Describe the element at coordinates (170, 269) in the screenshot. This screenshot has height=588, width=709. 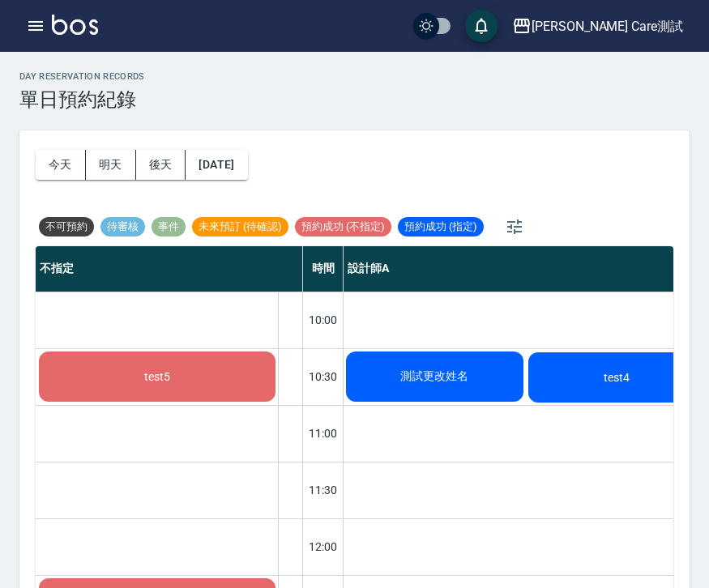
I see `div: 不指定` at that location.